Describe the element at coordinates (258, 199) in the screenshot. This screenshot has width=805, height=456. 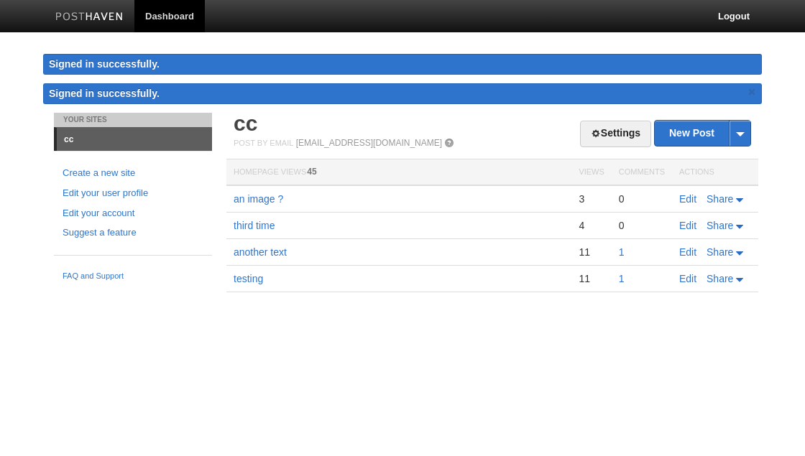
I see `a: an image ?` at that location.